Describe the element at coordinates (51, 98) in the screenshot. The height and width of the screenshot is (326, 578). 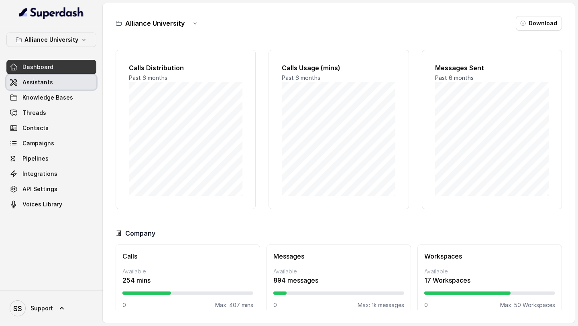
I see `a: Knowledge Bases` at that location.